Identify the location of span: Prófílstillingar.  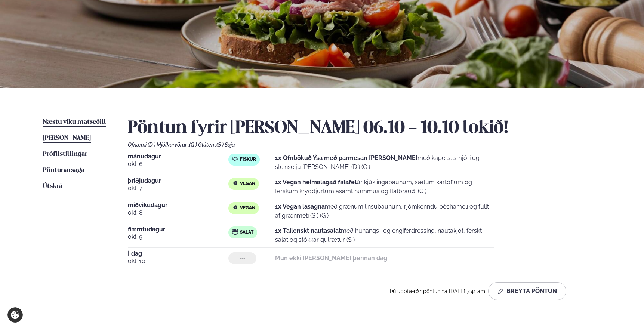
(65, 154).